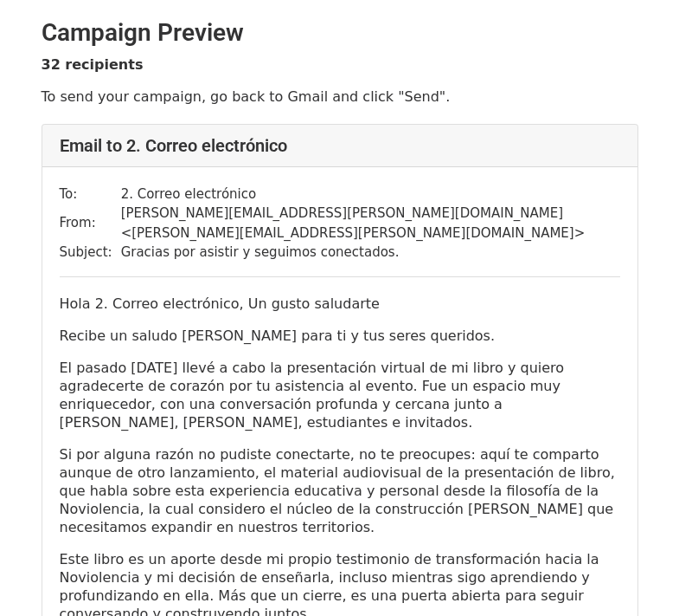 The image size is (679, 616). I want to click on td: Subject:, so click(90, 252).